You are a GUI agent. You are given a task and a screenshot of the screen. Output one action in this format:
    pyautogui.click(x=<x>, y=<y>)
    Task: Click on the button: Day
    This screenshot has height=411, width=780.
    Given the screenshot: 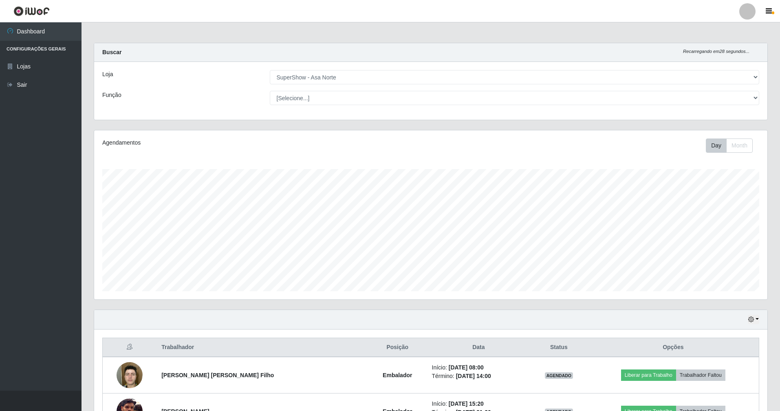 What is the action you would take?
    pyautogui.click(x=716, y=145)
    